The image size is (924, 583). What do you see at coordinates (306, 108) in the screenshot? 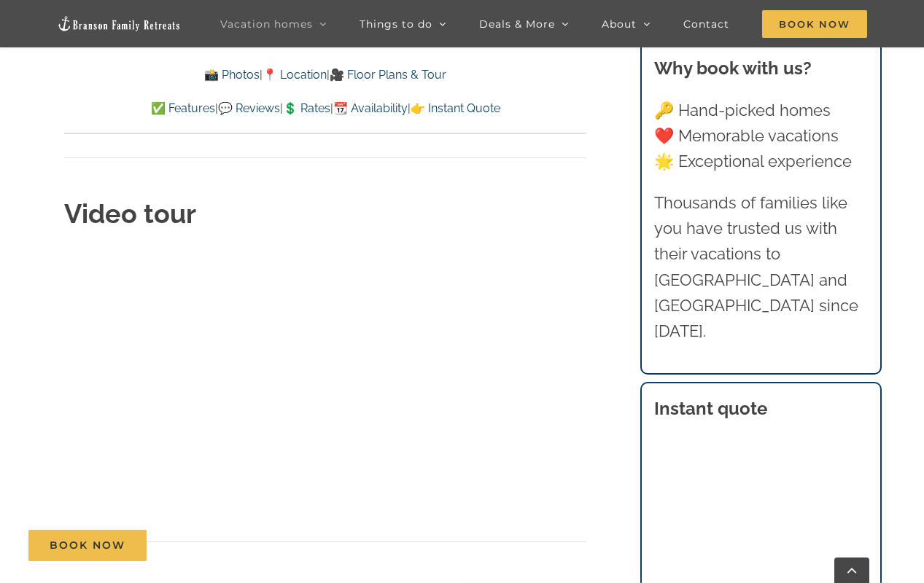
I see `a: 💲 Rates` at bounding box center [306, 108].